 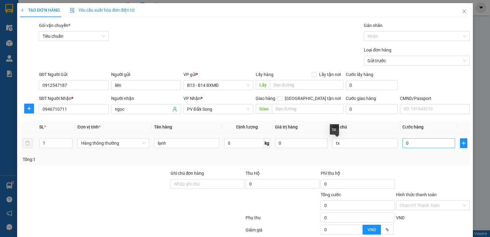 I want to click on span: Tên hàng, so click(x=163, y=127).